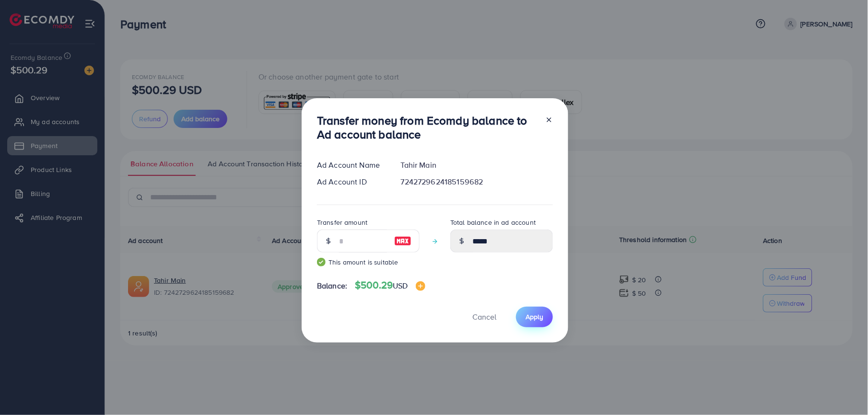 This screenshot has width=868, height=415. I want to click on h4: $500.29, so click(390, 285).